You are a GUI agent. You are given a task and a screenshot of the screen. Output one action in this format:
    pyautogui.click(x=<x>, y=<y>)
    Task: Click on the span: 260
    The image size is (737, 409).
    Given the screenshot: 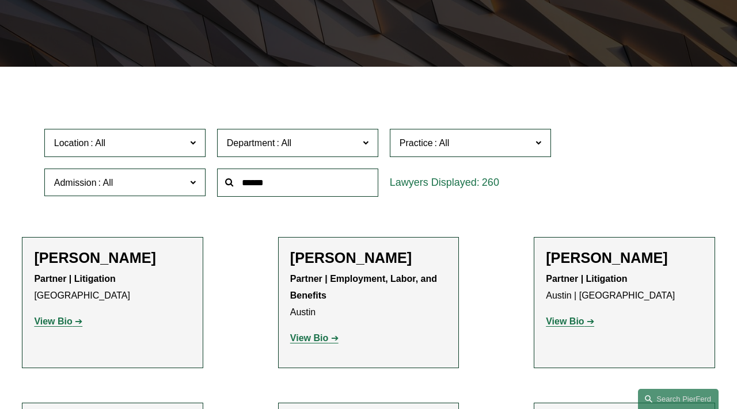 What is the action you would take?
    pyautogui.click(x=490, y=182)
    